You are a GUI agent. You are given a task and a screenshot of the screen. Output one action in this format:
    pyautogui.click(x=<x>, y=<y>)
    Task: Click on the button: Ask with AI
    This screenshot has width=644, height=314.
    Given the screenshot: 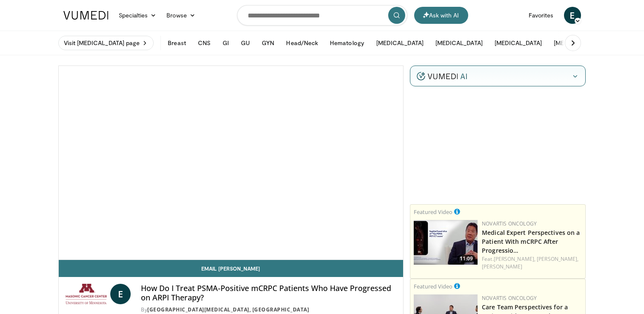 What is the action you would take?
    pyautogui.click(x=441, y=16)
    